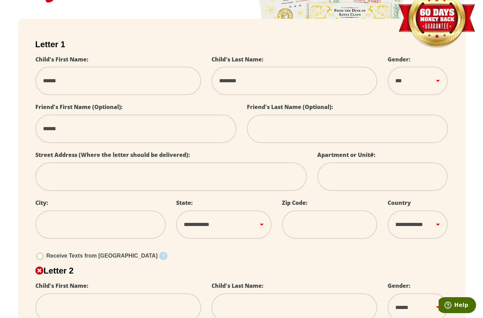 The width and height of the screenshot is (483, 318). I want to click on label: Apartment or Unit#:, so click(347, 155).